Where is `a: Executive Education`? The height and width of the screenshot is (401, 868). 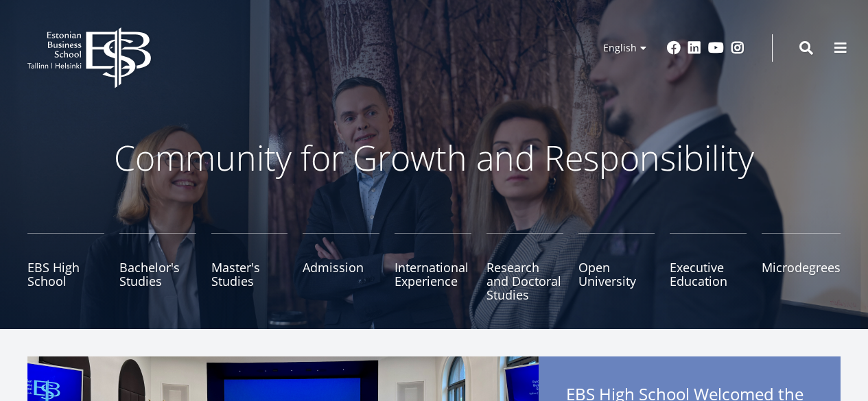
a: Executive Education is located at coordinates (708, 267).